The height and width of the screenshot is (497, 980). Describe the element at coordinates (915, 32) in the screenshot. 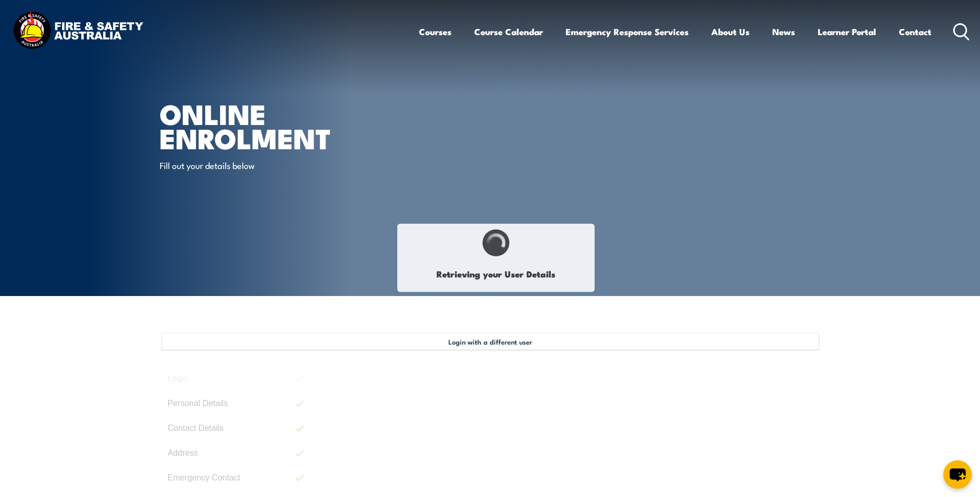

I see `a: Contact` at that location.